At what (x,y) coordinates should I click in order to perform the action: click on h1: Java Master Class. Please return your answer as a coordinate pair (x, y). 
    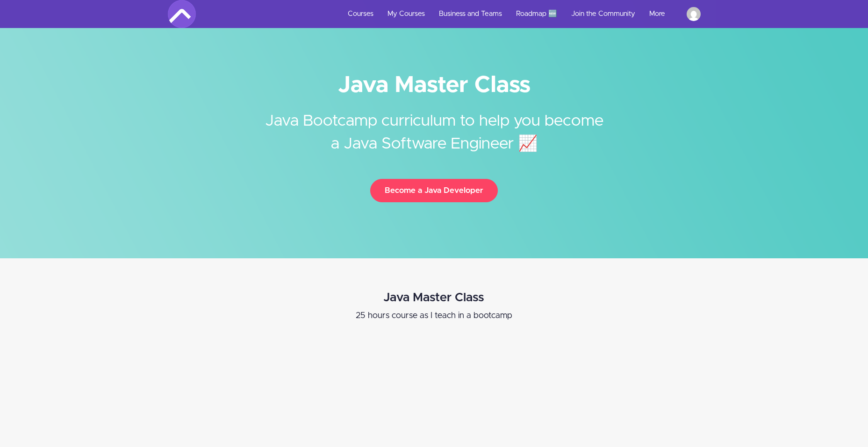
    Looking at the image, I should click on (434, 85).